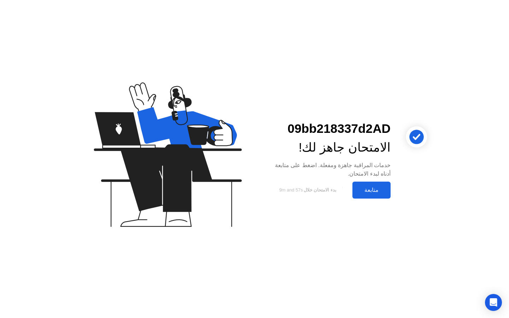  Describe the element at coordinates (328, 129) in the screenshot. I see `div: 09bb218337d2AD` at that location.